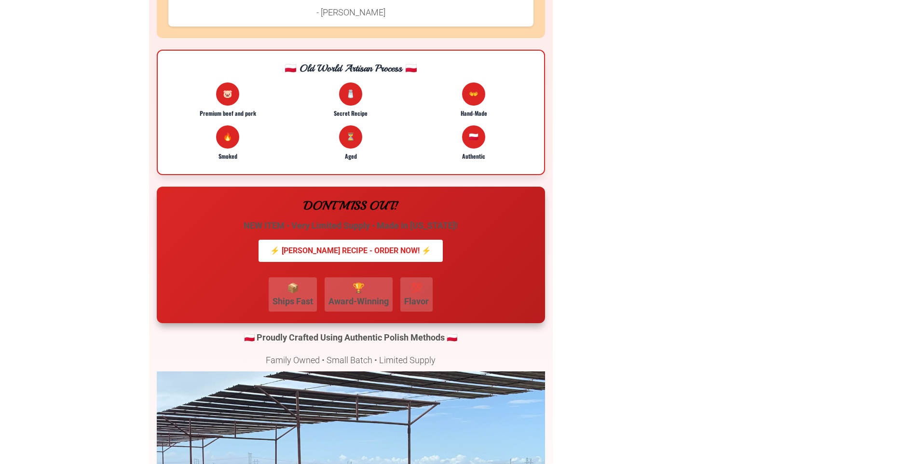 The image size is (915, 464). What do you see at coordinates (351, 337) in the screenshot?
I see `p: 🇵🇱 Proudly Crafted Using Authentic Polish Methods 🇵🇱` at bounding box center [351, 337].